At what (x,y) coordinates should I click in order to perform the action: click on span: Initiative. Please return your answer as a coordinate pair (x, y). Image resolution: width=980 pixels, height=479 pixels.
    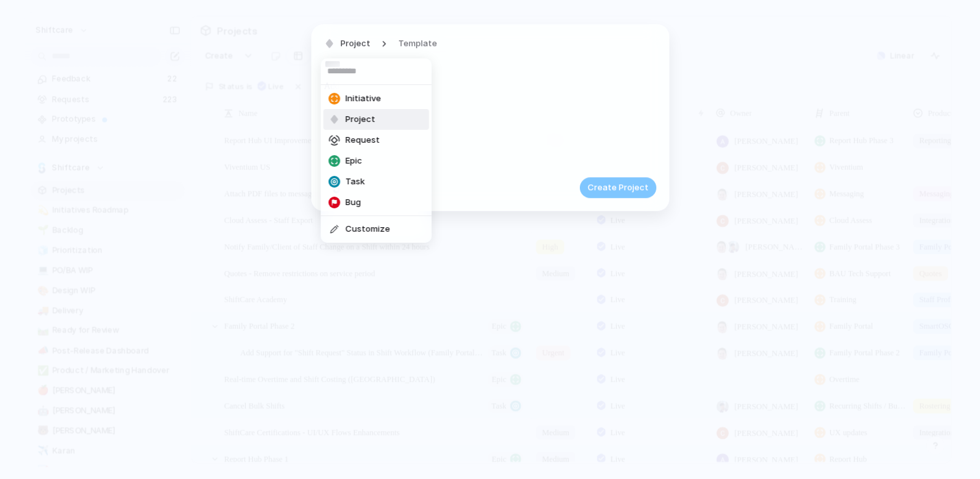
    Looking at the image, I should click on (363, 98).